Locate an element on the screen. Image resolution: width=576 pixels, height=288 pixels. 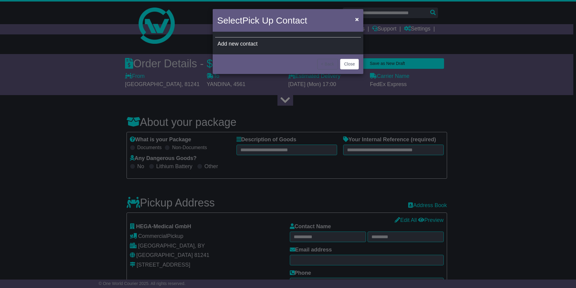
span: Contact is located at coordinates (291, 20).